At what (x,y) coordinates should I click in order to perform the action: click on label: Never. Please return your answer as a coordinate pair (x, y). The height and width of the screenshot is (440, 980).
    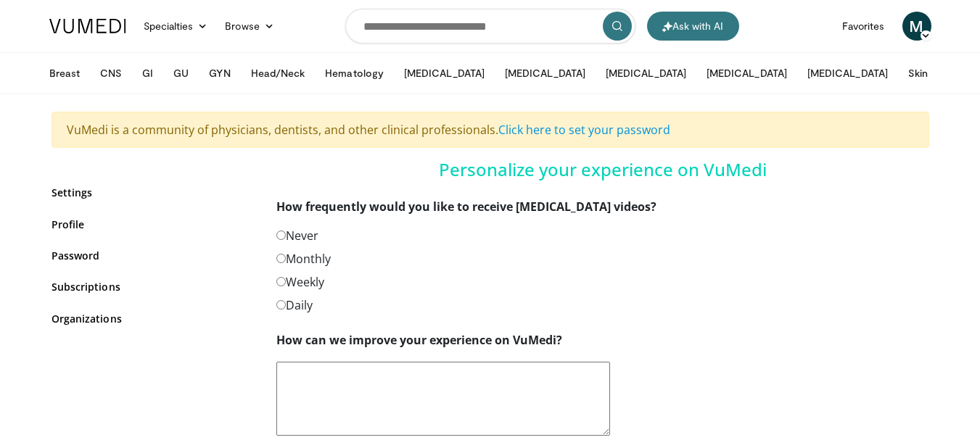
    Looking at the image, I should click on (298, 235).